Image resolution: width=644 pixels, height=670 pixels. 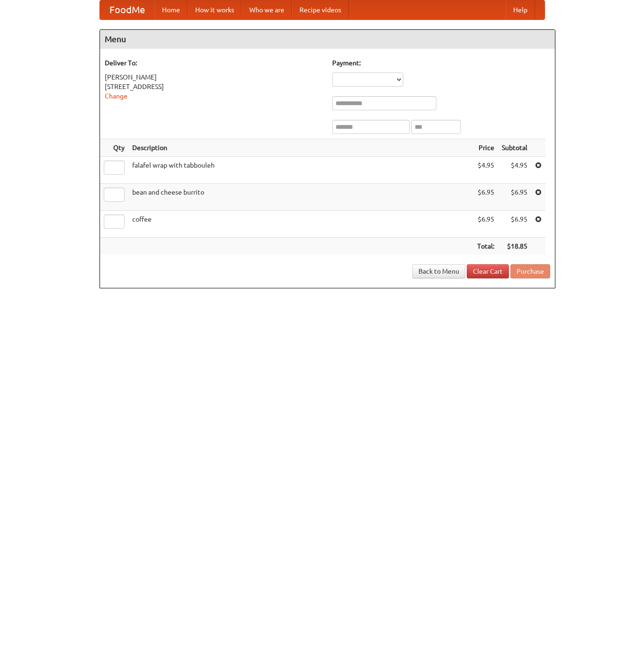 I want to click on a: Change, so click(x=116, y=96).